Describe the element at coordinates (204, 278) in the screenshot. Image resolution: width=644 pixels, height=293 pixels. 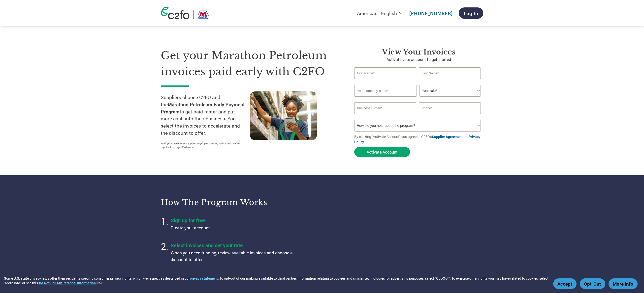
I see `a: privacy statement` at that location.